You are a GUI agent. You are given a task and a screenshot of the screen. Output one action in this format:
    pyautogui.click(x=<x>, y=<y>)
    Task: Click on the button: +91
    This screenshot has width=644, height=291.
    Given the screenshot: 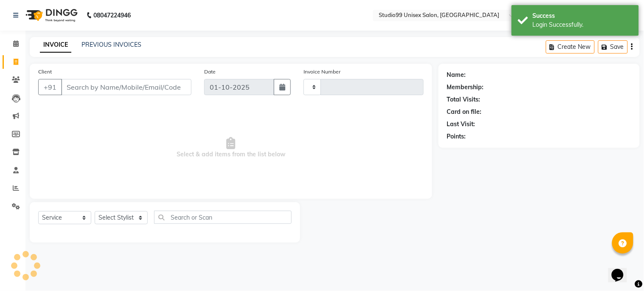 What is the action you would take?
    pyautogui.click(x=50, y=87)
    